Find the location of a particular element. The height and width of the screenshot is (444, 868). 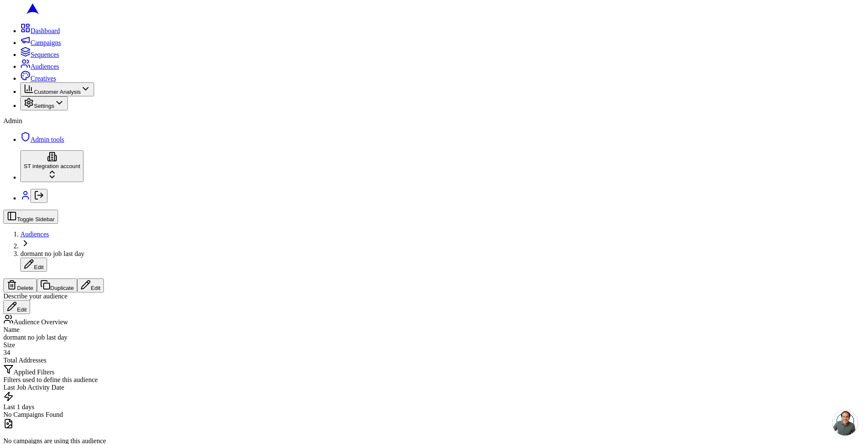

span: ST integration account is located at coordinates (52, 166).